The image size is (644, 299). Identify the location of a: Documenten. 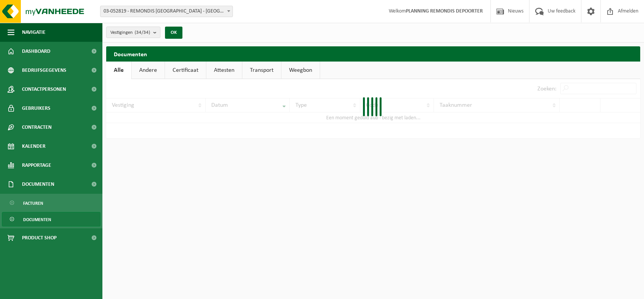
(51, 219).